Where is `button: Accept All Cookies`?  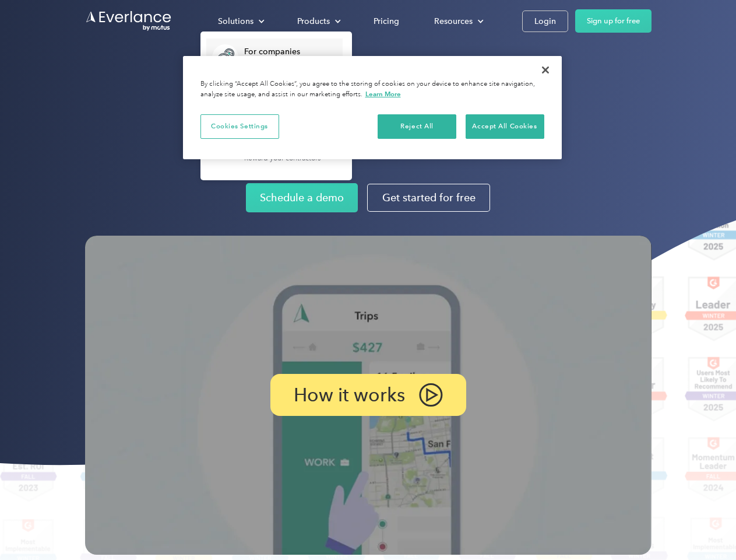 button: Accept All Cookies is located at coordinates (505, 127).